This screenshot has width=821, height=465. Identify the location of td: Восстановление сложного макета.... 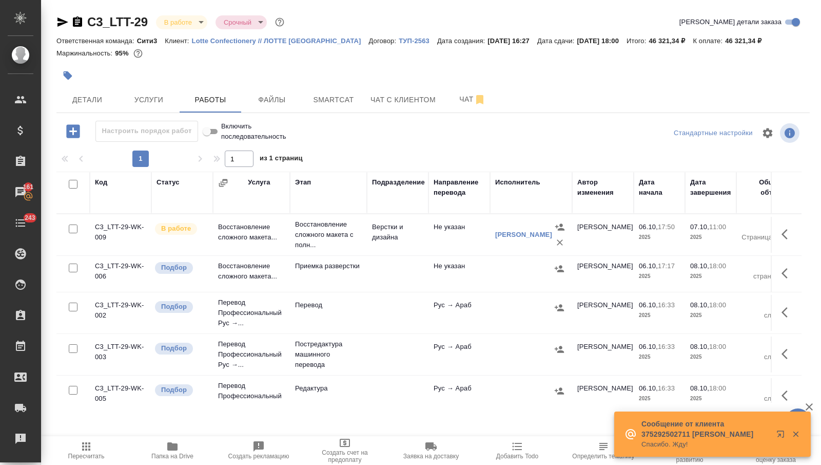
(252, 274).